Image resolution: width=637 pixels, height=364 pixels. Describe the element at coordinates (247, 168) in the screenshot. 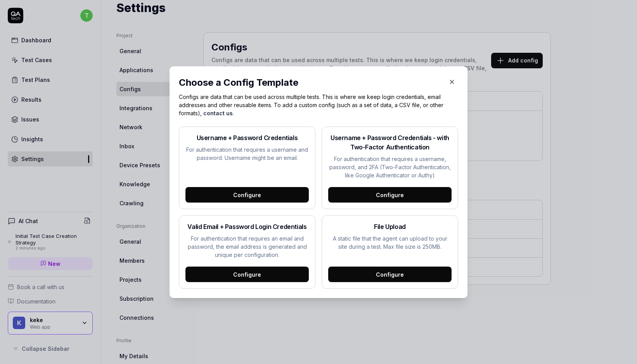

I see `button: Username + Password CredentialsFor authentication that requires a username and password. Username...` at that location.